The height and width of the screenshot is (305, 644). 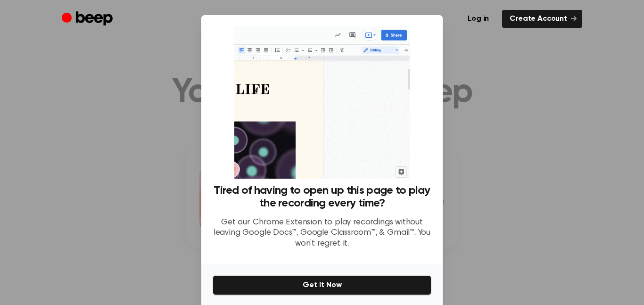 I want to click on h3: Tired of having to open up this page to play the recording every time?, so click(x=322, y=197).